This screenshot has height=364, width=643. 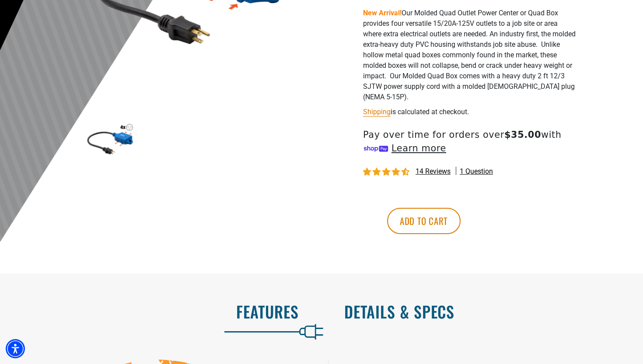 I want to click on button: Add to cart, so click(x=424, y=221).